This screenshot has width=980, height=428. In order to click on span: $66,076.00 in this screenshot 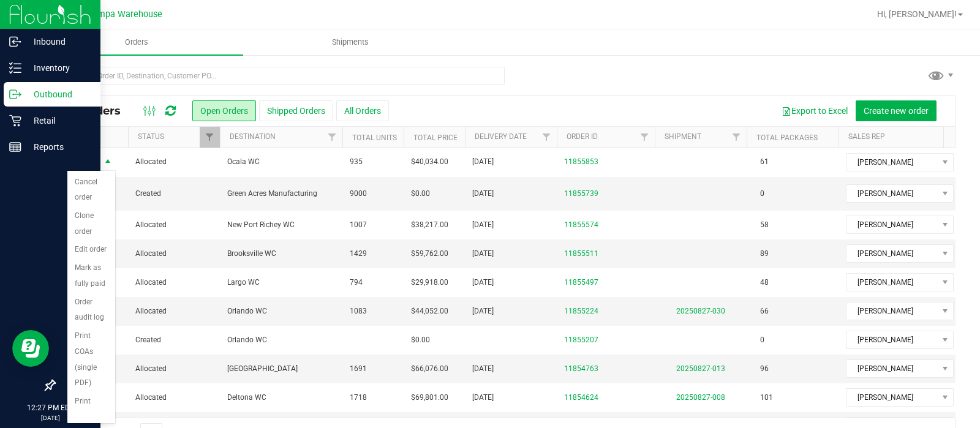, I will do `click(429, 369)`.